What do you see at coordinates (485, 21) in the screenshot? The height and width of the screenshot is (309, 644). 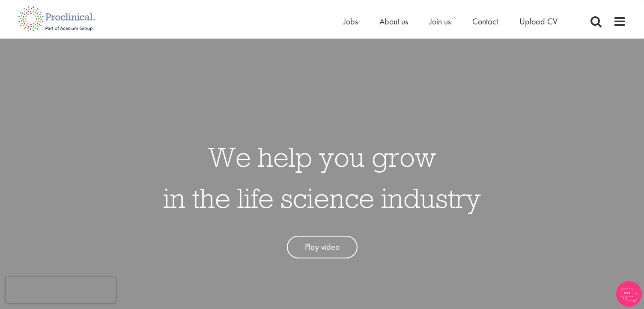 I see `a: Contact` at bounding box center [485, 21].